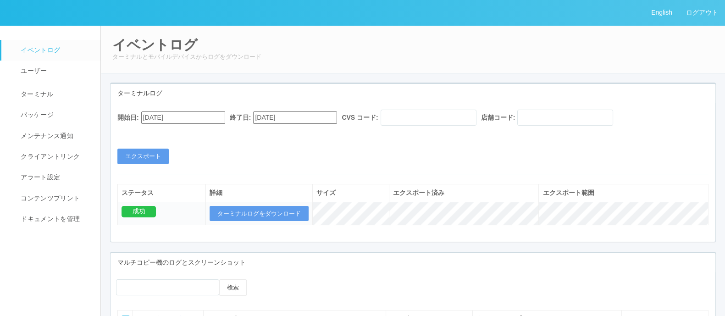  What do you see at coordinates (55, 50) in the screenshot?
I see `a: イベントログ` at bounding box center [55, 50].